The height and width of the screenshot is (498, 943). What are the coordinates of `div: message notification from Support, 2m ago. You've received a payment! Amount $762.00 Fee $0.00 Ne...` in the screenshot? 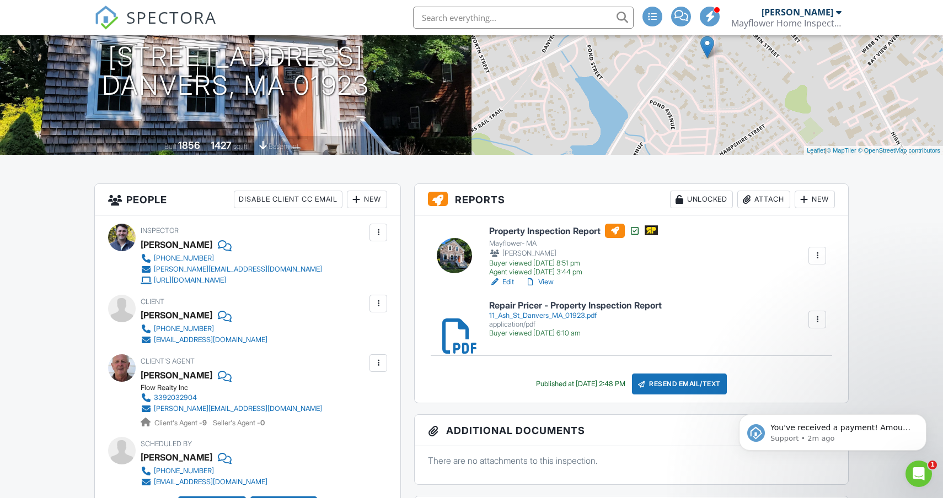 It's located at (110, 41).